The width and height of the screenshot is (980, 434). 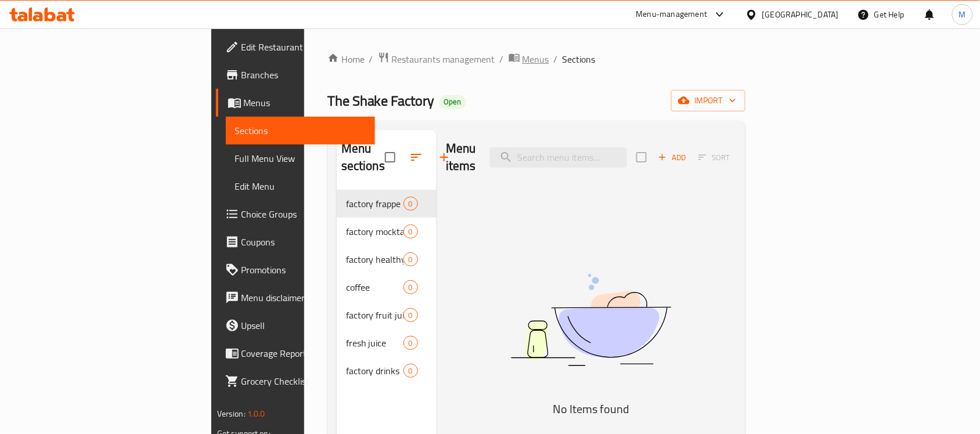 What do you see at coordinates (296, 326) in the screenshot?
I see `a: Upsell` at bounding box center [296, 326].